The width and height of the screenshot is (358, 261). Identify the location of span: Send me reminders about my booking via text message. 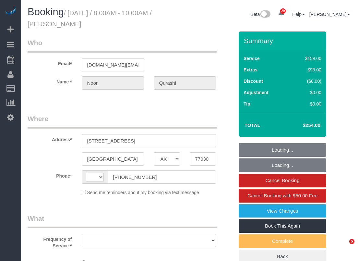
(143, 192).